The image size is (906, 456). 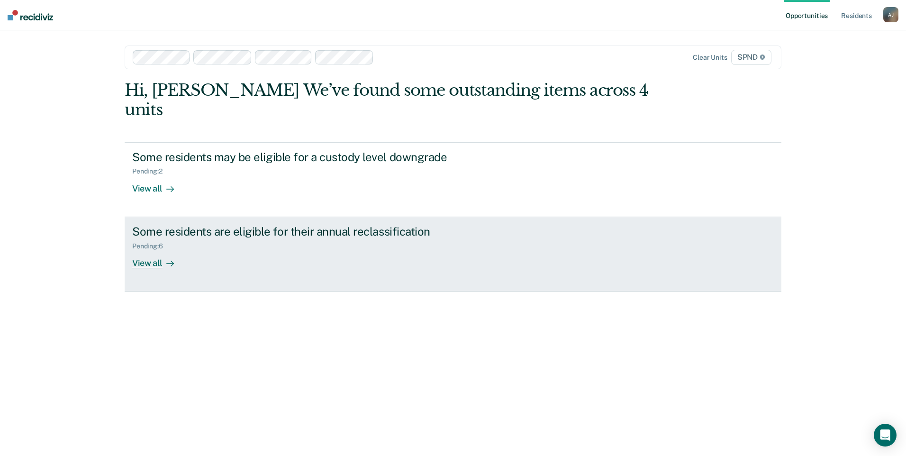 What do you see at coordinates (885, 435) in the screenshot?
I see `div: Open Intercom Messenger` at bounding box center [885, 435].